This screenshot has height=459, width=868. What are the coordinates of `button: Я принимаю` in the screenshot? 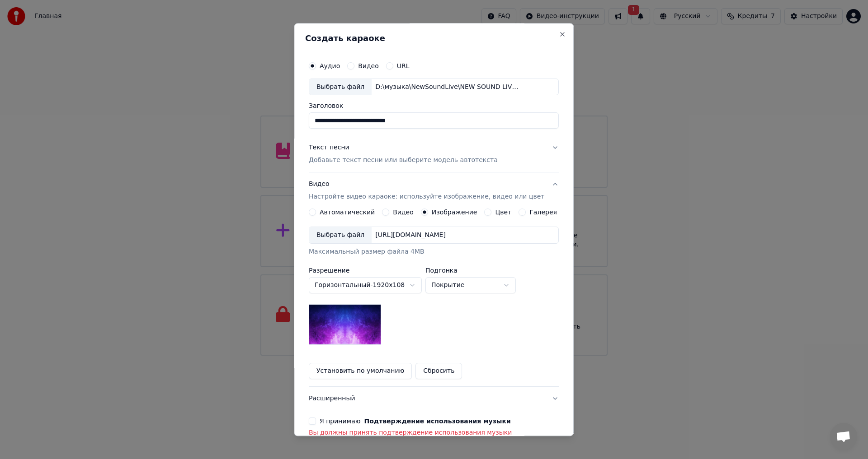 It's located at (438, 422).